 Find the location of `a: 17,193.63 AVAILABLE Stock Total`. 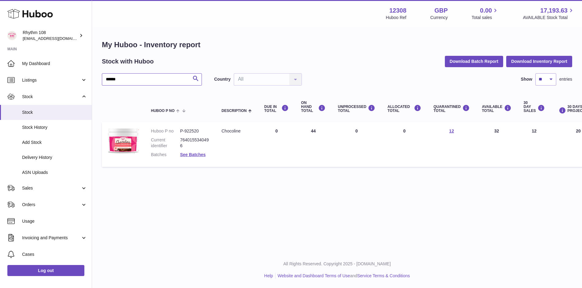

a: 17,193.63 AVAILABLE Stock Total is located at coordinates (549, 14).